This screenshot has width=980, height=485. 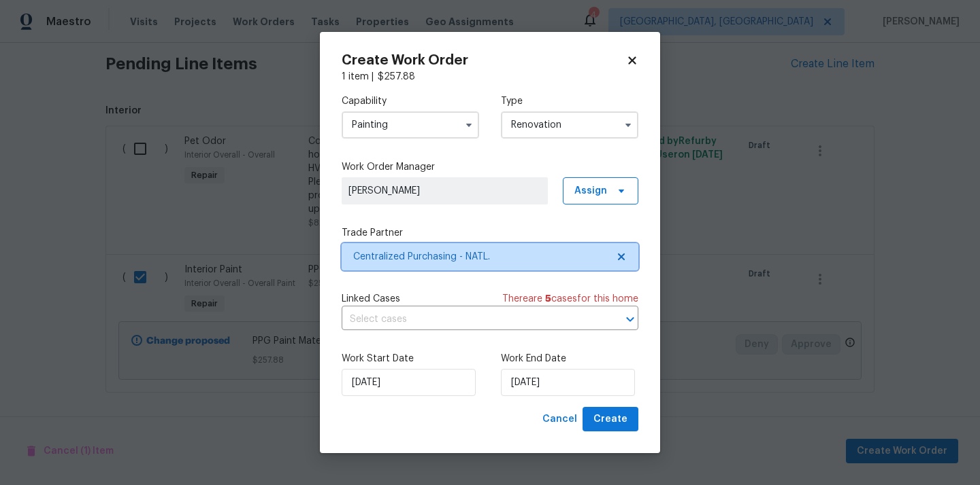 I want to click on span: Create, so click(x=610, y=420).